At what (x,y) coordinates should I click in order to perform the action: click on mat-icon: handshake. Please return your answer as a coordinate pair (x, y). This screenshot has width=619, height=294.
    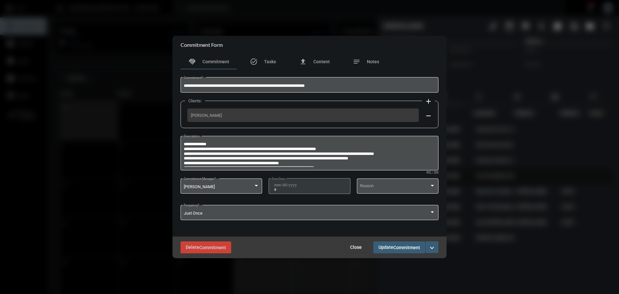
    Looking at the image, I should click on (192, 62).